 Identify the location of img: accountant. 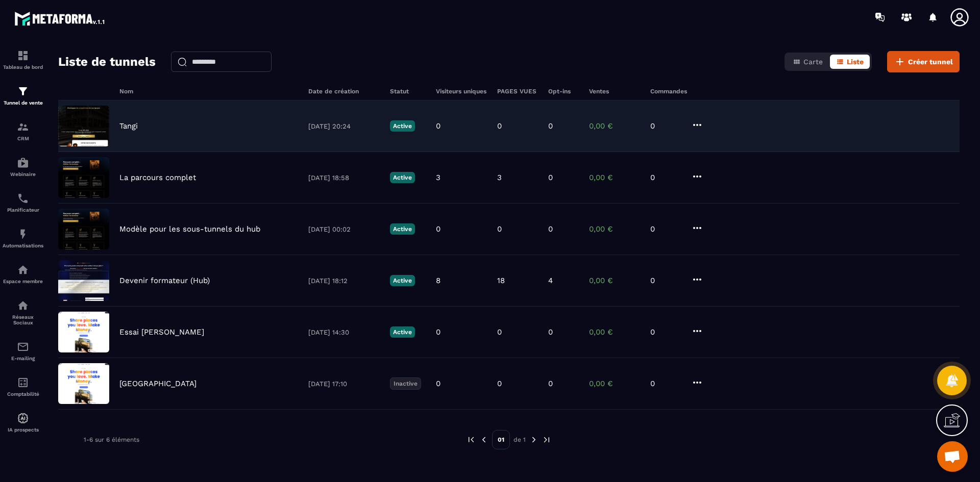
(23, 383).